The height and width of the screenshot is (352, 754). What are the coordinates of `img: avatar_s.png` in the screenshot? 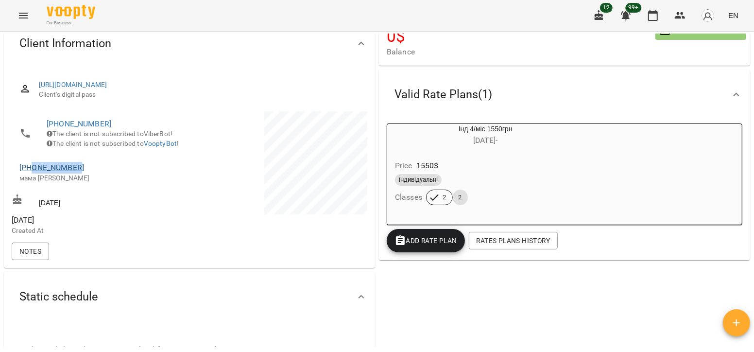 It's located at (708, 16).